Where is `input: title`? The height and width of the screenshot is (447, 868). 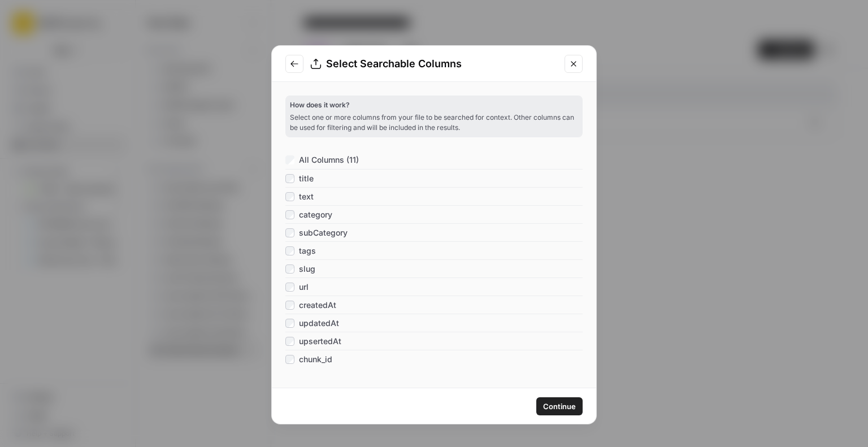
input: title is located at coordinates (290, 178).